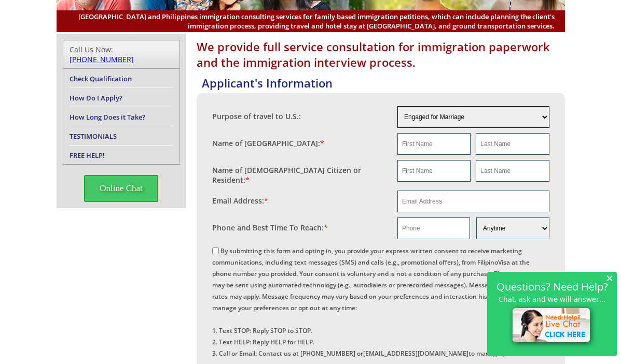  What do you see at coordinates (108, 117) in the screenshot?
I see `a: How Long Does it Take?` at bounding box center [108, 117].